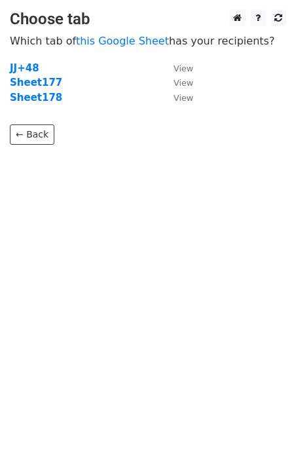 Image resolution: width=296 pixels, height=469 pixels. Describe the element at coordinates (36, 98) in the screenshot. I see `strong: Sheet178` at that location.